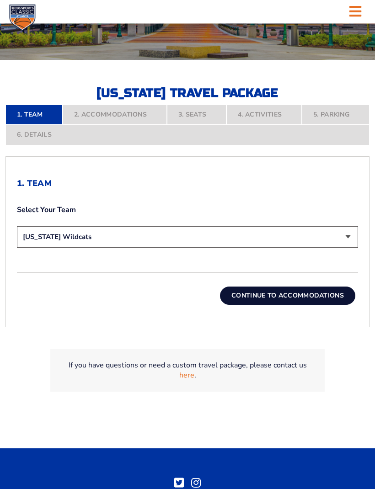 The width and height of the screenshot is (375, 489). Describe the element at coordinates (288, 296) in the screenshot. I see `button: Continue To Accommodations` at that location.